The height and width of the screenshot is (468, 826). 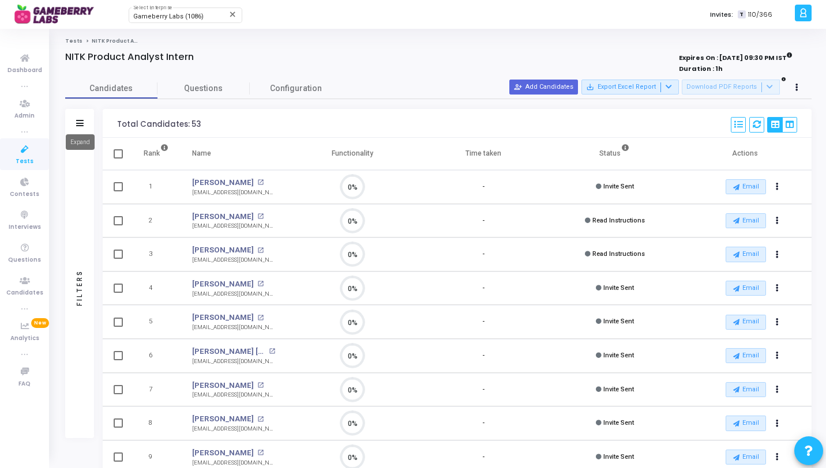 What do you see at coordinates (159, 125) in the screenshot?
I see `div: Total Candidates: 53` at bounding box center [159, 125].